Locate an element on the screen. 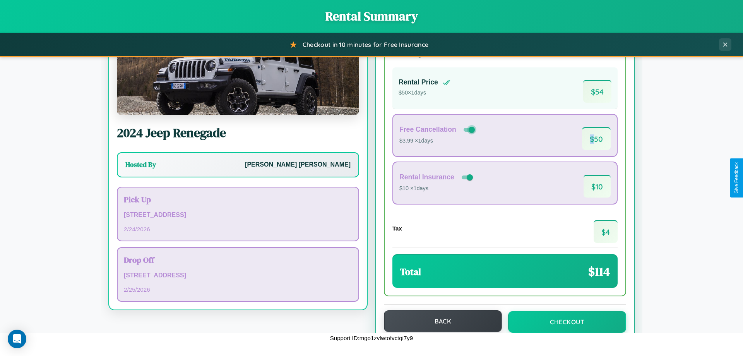 This screenshot has height=356, width=743. h1: Rental Summary is located at coordinates (371, 16).